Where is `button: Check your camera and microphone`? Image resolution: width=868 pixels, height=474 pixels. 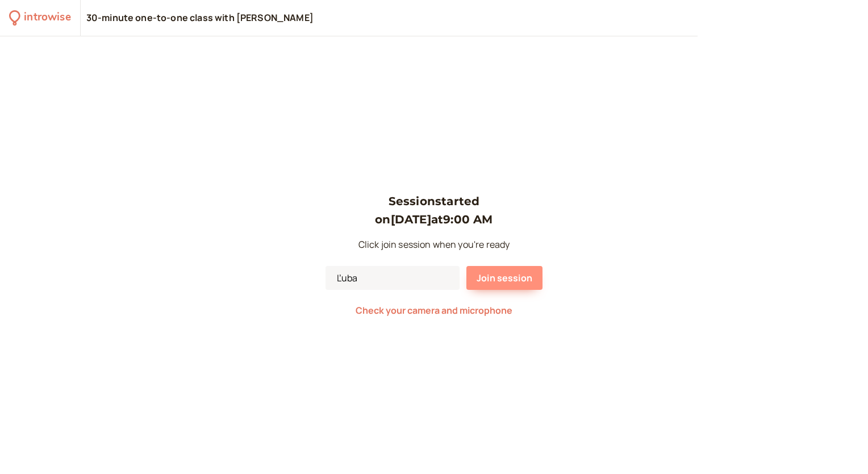
button: Check your camera and microphone is located at coordinates (434, 310).